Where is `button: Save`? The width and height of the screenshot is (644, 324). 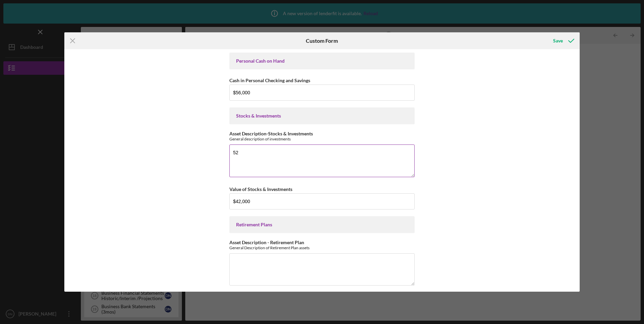
button: Save is located at coordinates (563, 40).